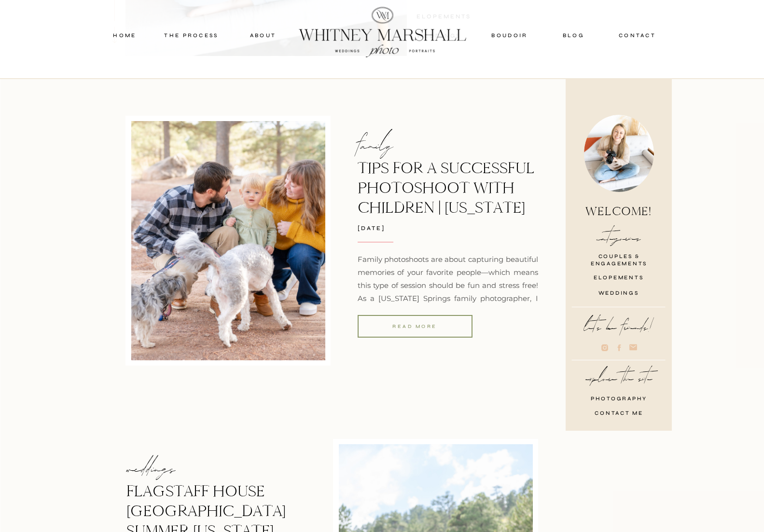 The height and width of the screenshot is (532, 764). I want to click on h3: let's be friends!, so click(619, 328).